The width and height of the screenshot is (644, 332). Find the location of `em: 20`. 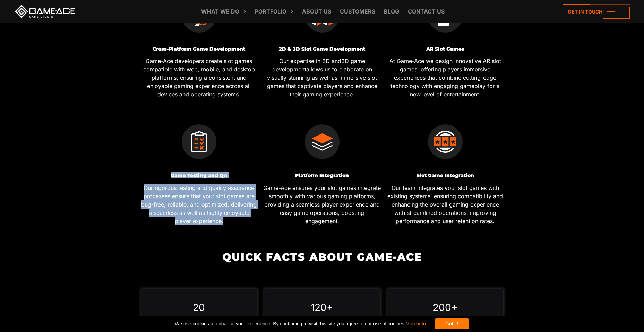

em: 20 is located at coordinates (199, 307).